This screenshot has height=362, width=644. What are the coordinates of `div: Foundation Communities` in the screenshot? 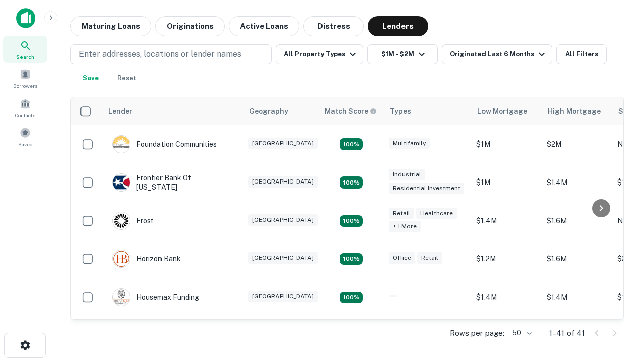 It's located at (165, 144).